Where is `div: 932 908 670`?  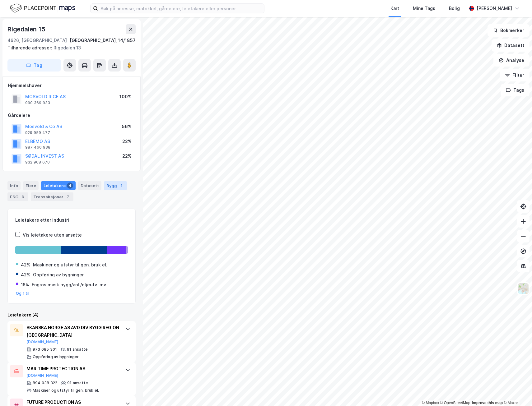
div: 932 908 670 is located at coordinates (37, 162).